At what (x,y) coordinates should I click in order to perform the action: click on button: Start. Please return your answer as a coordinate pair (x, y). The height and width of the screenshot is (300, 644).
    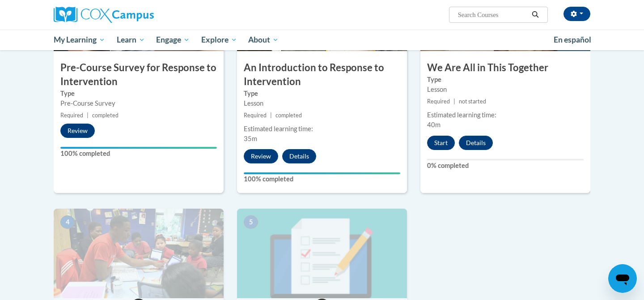
    Looking at the image, I should click on (441, 142).